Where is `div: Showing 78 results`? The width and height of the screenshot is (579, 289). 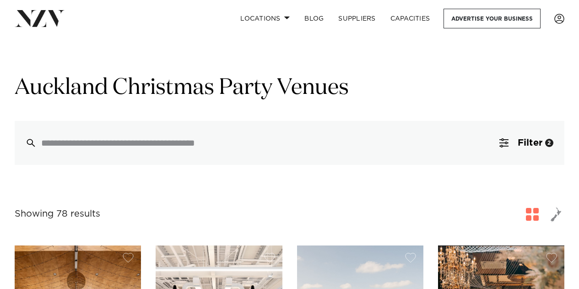 div: Showing 78 results is located at coordinates (57, 214).